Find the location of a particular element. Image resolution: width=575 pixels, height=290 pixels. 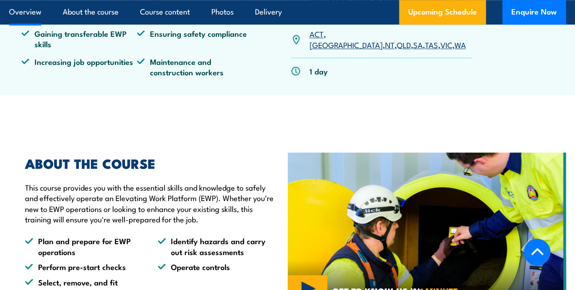

li: Operate controls is located at coordinates (216, 267).